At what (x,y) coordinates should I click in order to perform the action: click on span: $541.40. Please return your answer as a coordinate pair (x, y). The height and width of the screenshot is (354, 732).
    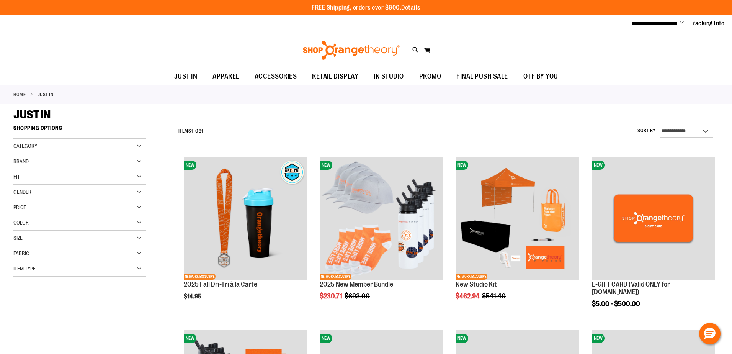
    Looking at the image, I should click on (494, 296).